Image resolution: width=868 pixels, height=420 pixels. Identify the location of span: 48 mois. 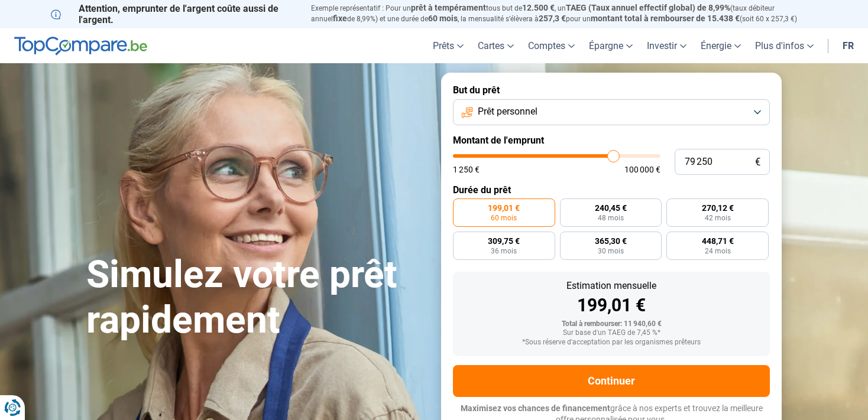
(611, 218).